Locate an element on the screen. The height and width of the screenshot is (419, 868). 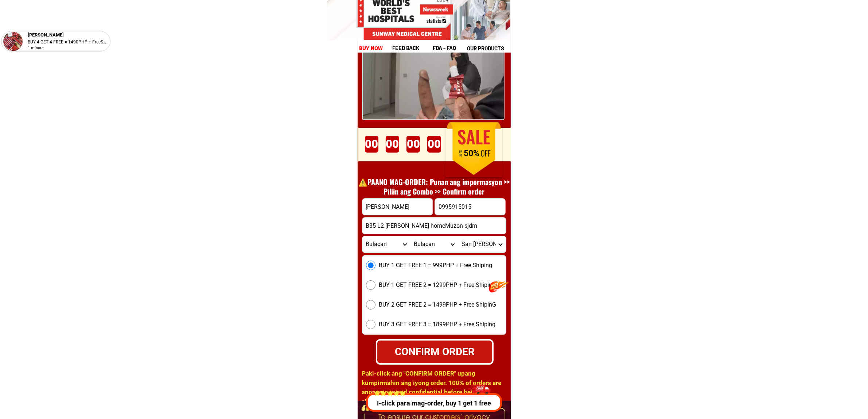
h1: ⚠️️PAANO MAG-ORDER: Punan ang impormasyon >> Piliin ang Combo >> Confirm order is located at coordinates (434, 186).